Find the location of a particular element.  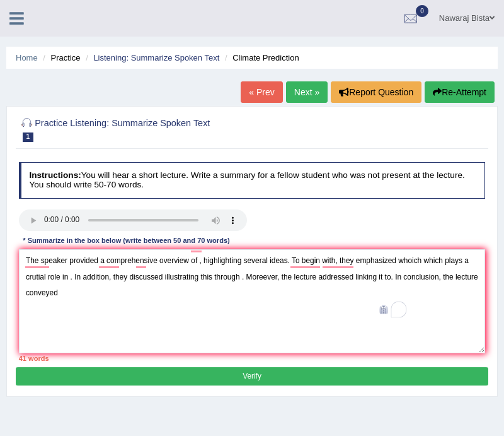

button: Verify is located at coordinates (252, 376).